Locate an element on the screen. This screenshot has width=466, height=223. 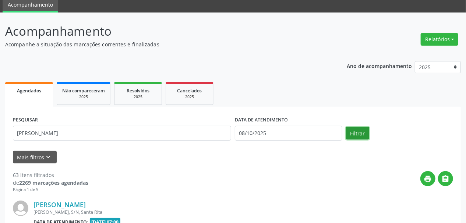
p: Ano de acompanhamento is located at coordinates (380, 66).